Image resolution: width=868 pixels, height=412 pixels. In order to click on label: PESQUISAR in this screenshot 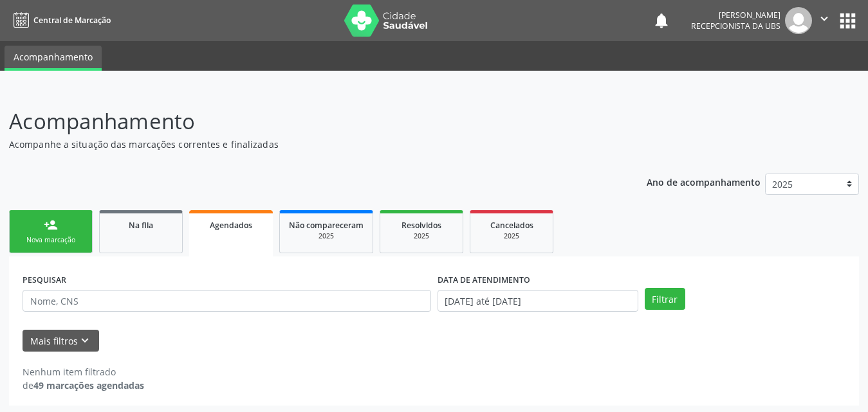, I will do `click(45, 279)`.